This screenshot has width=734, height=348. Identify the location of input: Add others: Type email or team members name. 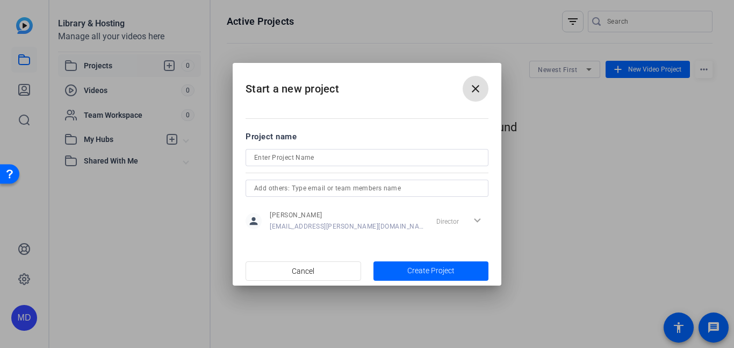
(367, 188).